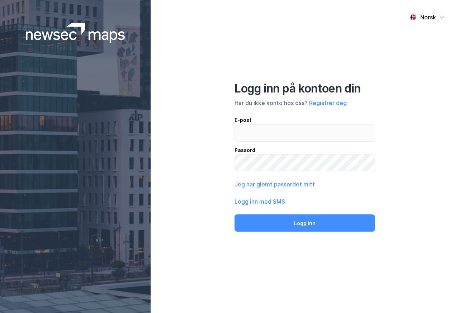 This screenshot has width=459, height=313. What do you see at coordinates (305, 89) in the screenshot?
I see `div: Logg inn på kontoen din` at bounding box center [305, 89].